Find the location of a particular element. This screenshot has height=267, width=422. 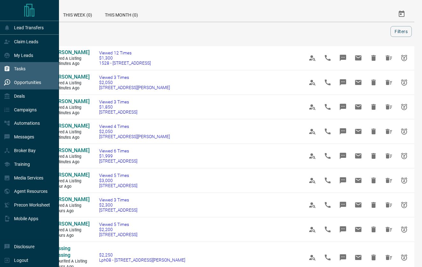

span: $2,200 is located at coordinates (118, 230).